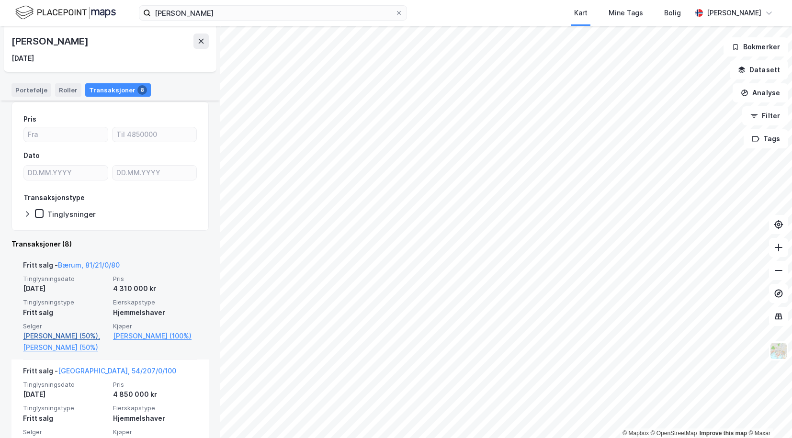 The image size is (792, 438). I want to click on div: Pris, so click(30, 119).